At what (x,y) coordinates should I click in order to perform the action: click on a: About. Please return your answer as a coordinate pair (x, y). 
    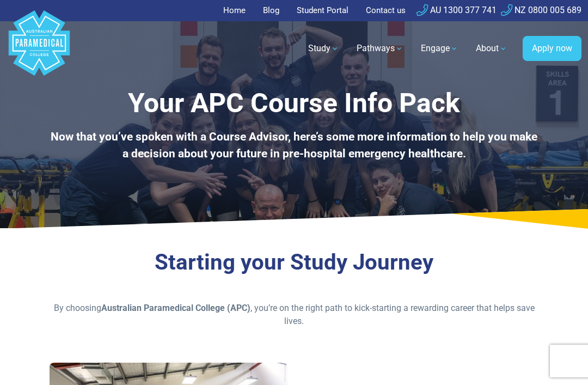
    Looking at the image, I should click on (492, 48).